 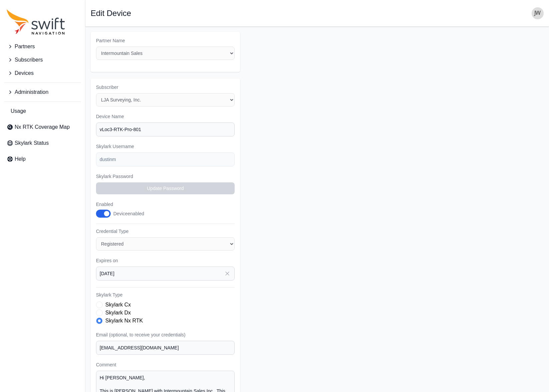 What do you see at coordinates (20, 159) in the screenshot?
I see `span: Help` at bounding box center [20, 159].